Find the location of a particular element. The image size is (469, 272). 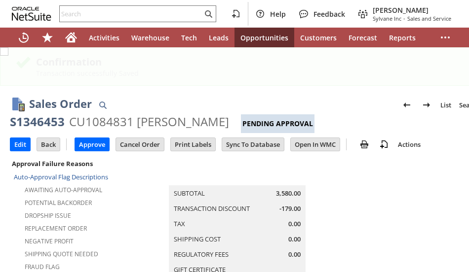

a: Customers is located at coordinates (318, 37).